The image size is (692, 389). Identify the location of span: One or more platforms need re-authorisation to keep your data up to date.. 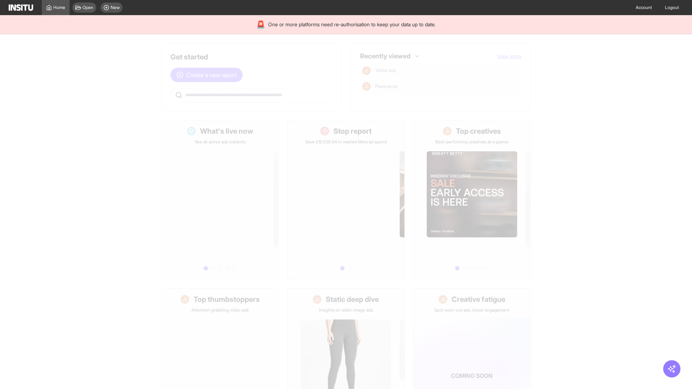
(352, 25).